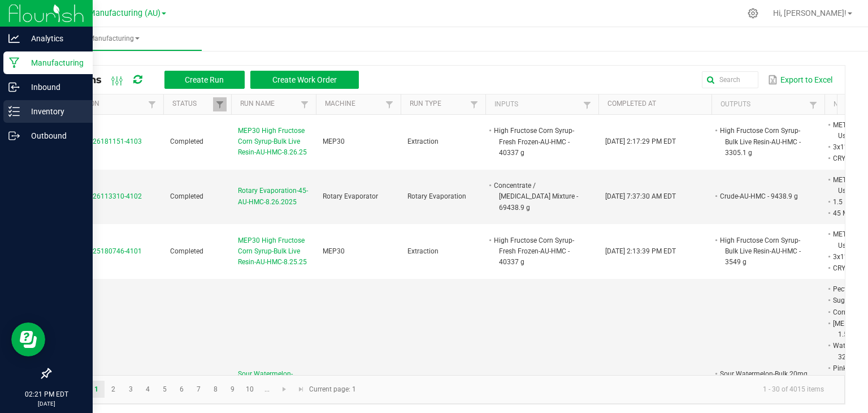 Image resolution: width=868 pixels, height=413 pixels. What do you see at coordinates (14, 39) in the screenshot?
I see `inline-svg: Analytics` at bounding box center [14, 39].